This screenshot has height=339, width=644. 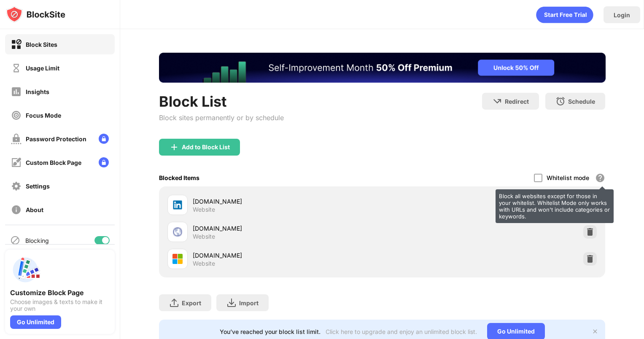 What do you see at coordinates (179, 178) in the screenshot?
I see `div: Blocked Items` at bounding box center [179, 178].